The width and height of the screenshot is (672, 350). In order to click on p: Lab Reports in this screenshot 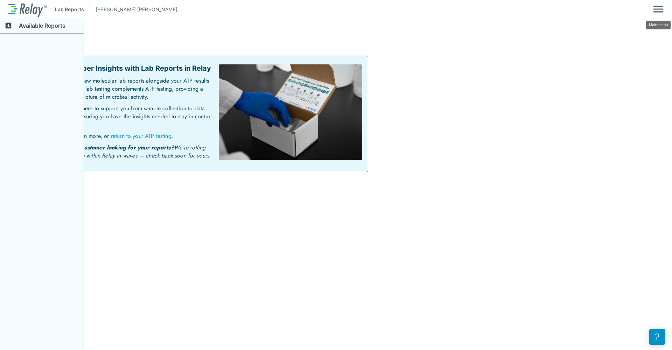, I will do `click(69, 9)`.